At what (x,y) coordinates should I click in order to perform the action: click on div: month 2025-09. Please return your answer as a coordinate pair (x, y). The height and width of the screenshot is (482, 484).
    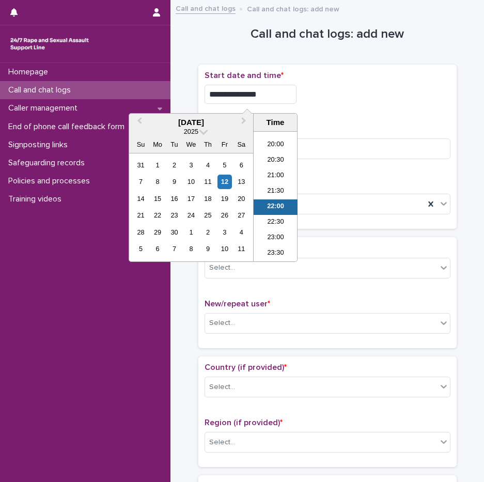
    Looking at the image, I should click on (190, 206).